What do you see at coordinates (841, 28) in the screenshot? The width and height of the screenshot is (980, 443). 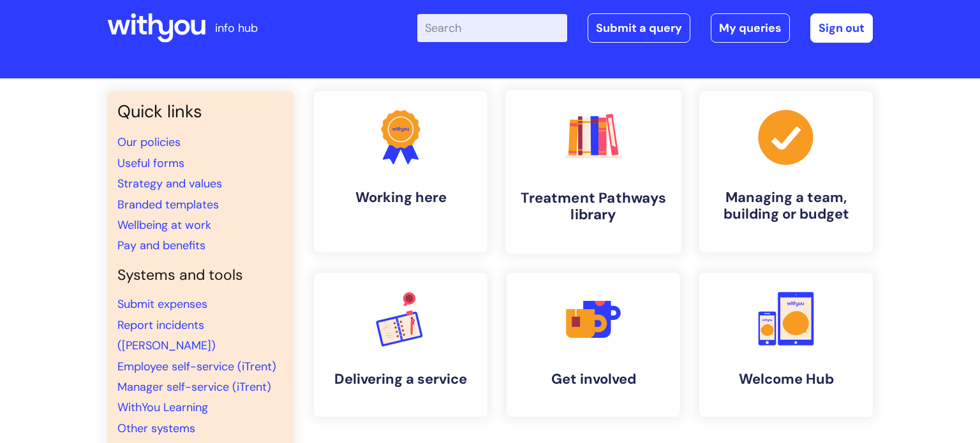 I see `a: Sign out` at bounding box center [841, 28].